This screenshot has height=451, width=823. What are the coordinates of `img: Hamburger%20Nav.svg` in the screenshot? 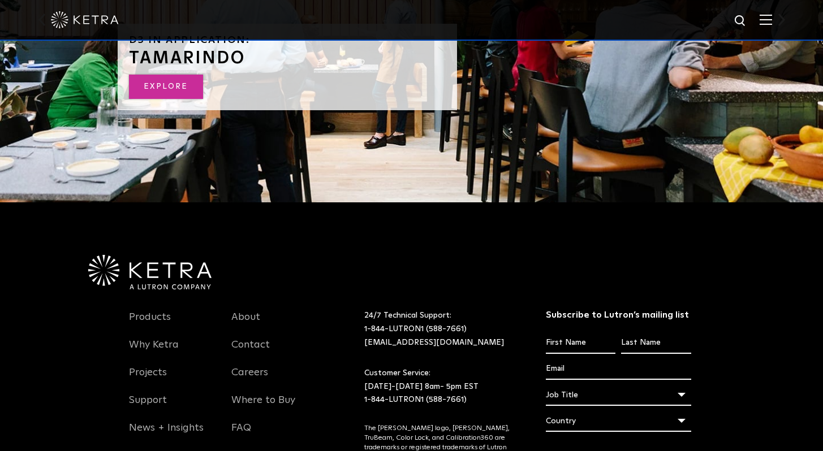 It's located at (766, 19).